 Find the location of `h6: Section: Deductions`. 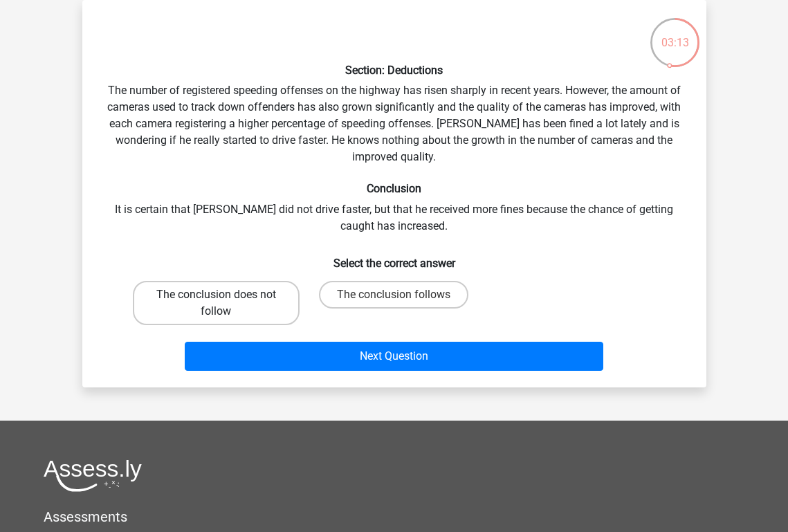

h6: Section: Deductions is located at coordinates (394, 70).